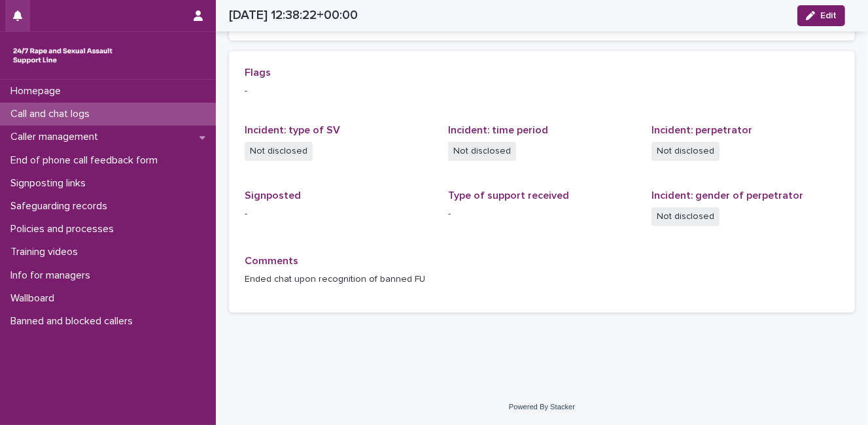  I want to click on p: Ended chat upon recognition of banned FU, so click(541, 279).